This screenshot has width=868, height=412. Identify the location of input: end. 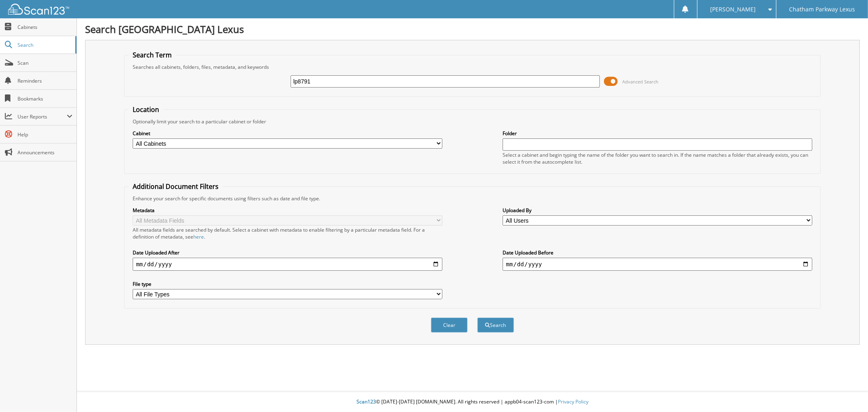
(657, 264).